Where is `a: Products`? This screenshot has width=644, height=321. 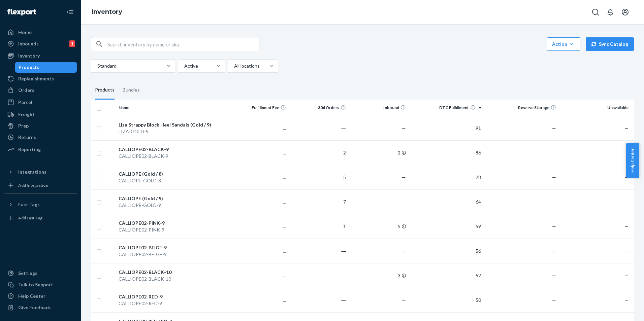
a: Products is located at coordinates (46, 67).